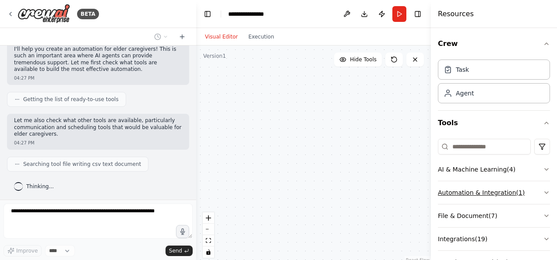  What do you see at coordinates (221, 37) in the screenshot?
I see `button: Visual Editor` at bounding box center [221, 37].